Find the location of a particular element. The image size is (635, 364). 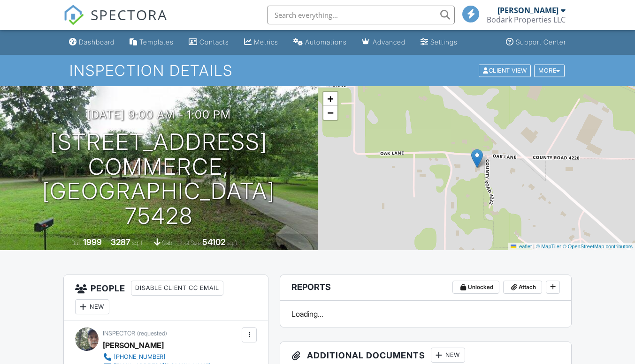

span: sq.ft. is located at coordinates (232, 243).